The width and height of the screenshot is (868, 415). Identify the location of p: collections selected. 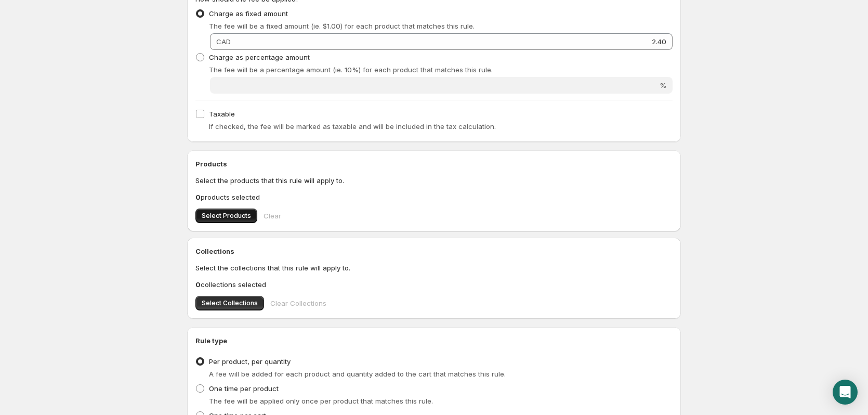
(434, 284).